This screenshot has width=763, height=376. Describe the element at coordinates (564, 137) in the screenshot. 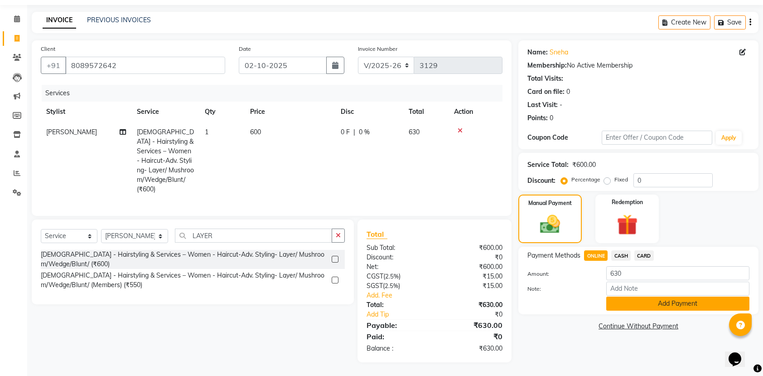

I see `div: Coupon Code` at that location.